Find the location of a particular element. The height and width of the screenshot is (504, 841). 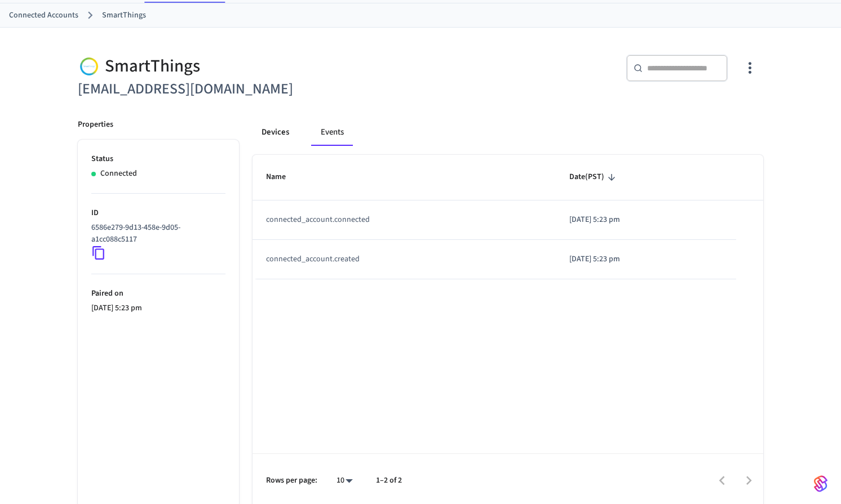

p: 1–2 of 2 is located at coordinates (388, 480).